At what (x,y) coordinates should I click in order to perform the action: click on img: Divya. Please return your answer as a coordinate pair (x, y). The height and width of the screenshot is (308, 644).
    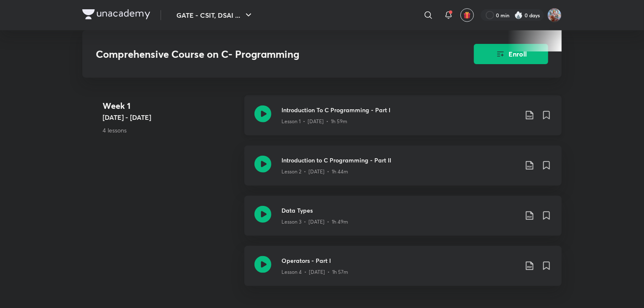
    Looking at the image, I should click on (555, 15).